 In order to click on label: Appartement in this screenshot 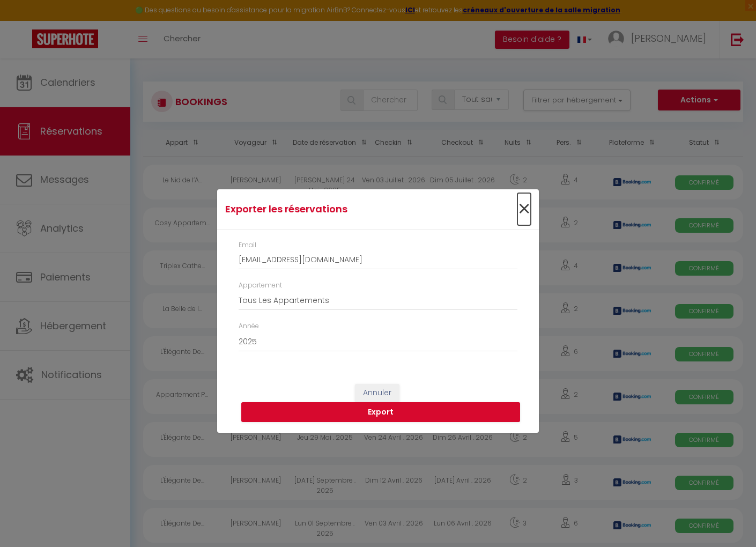, I will do `click(260, 285)`.